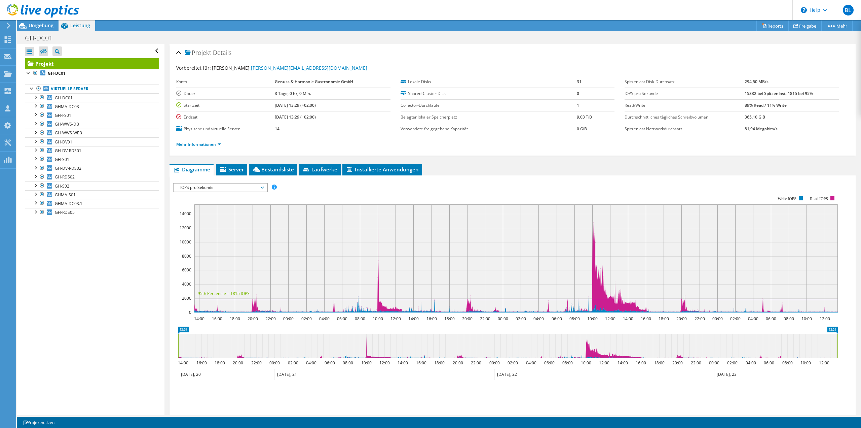 This screenshot has width=861, height=428. What do you see at coordinates (185, 242) in the screenshot?
I see `text: 10000` at bounding box center [185, 242].